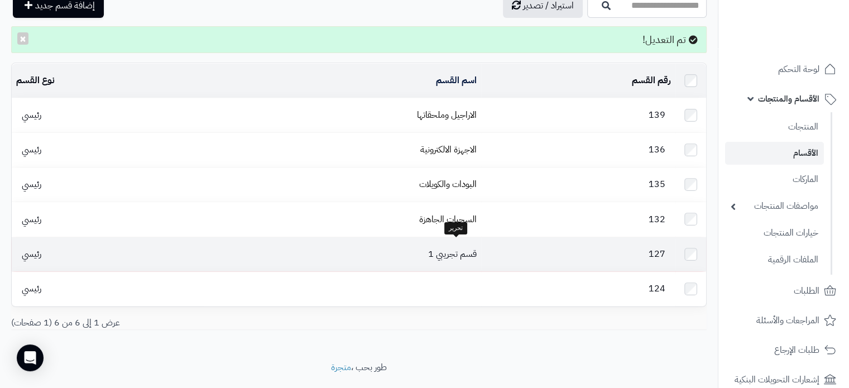  What do you see at coordinates (806, 291) in the screenshot?
I see `span: الطلبات` at bounding box center [806, 291].